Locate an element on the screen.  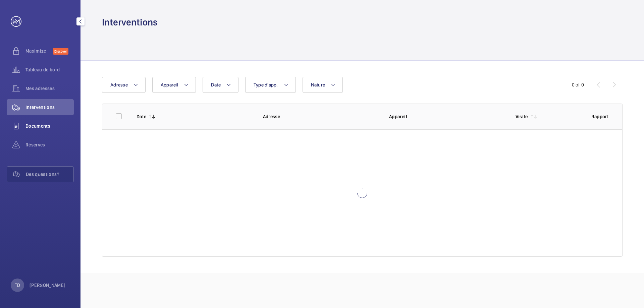
p: Rapport is located at coordinates (600, 116).